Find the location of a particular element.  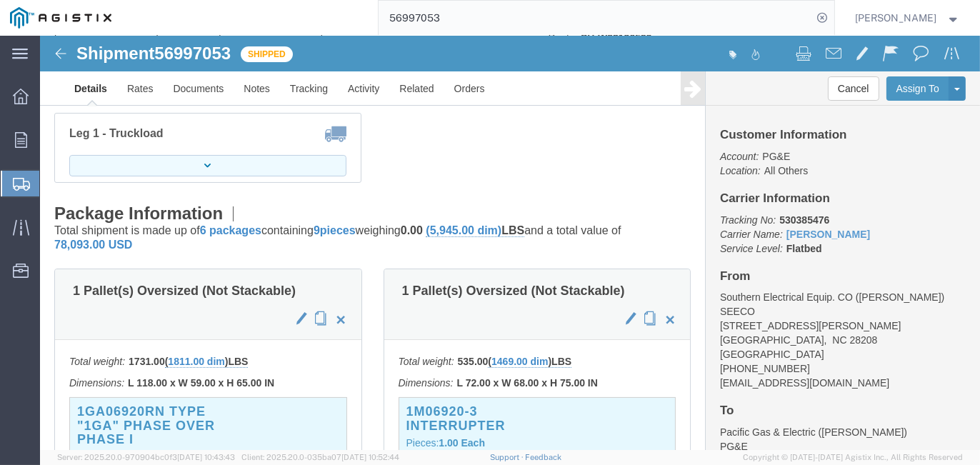

a: Feedback is located at coordinates (543, 457).